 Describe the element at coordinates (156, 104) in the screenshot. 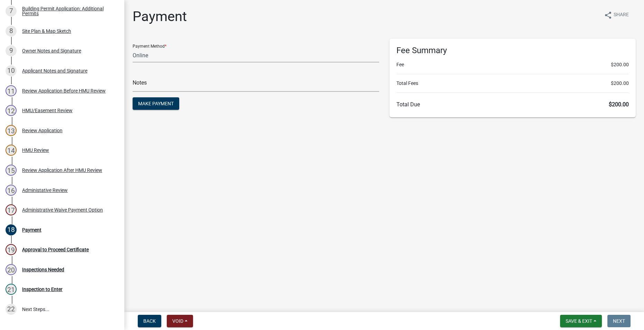

I see `span: Make Payment` at that location.